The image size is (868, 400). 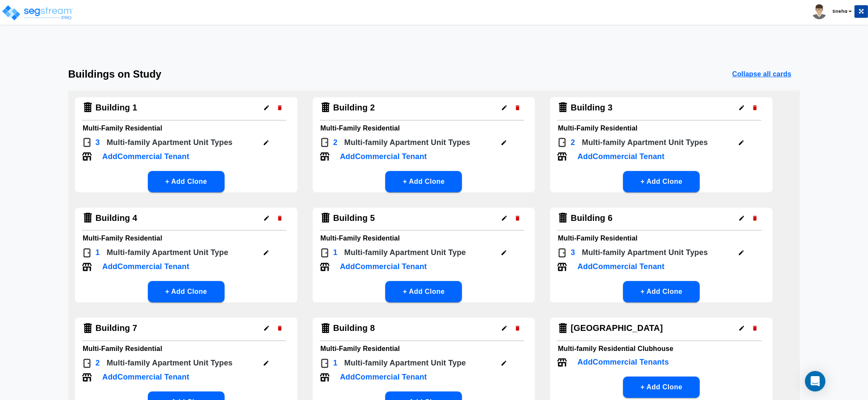 I want to click on h4: Building 4, so click(x=117, y=218).